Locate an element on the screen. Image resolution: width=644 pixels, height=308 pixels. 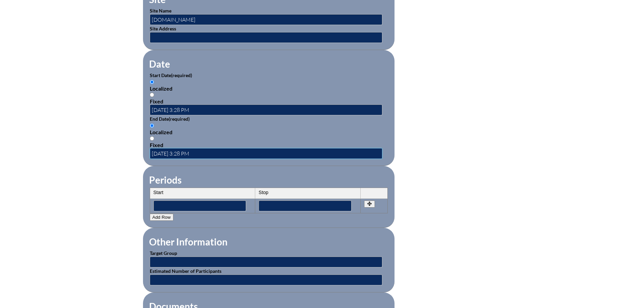
th: Stop is located at coordinates (308, 193).